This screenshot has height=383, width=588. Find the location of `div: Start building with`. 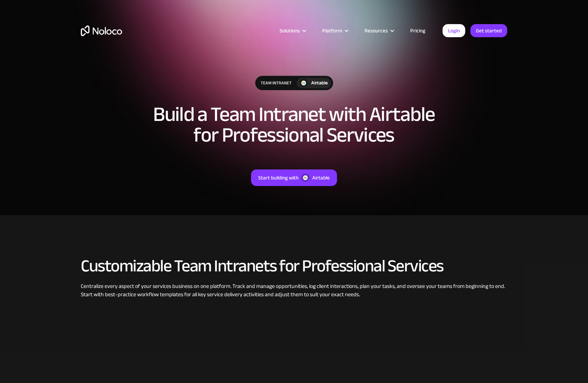

div: Start building with is located at coordinates (278, 178).